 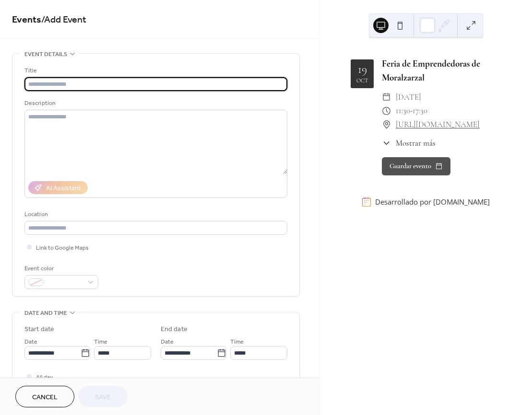 I want to click on span: Date and time, so click(x=46, y=313).